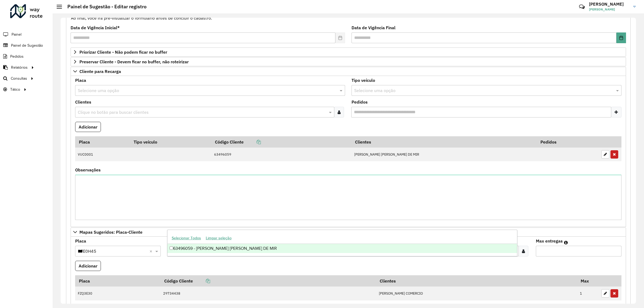  Describe the element at coordinates (15, 89) in the screenshot. I see `span: Tático` at that location.